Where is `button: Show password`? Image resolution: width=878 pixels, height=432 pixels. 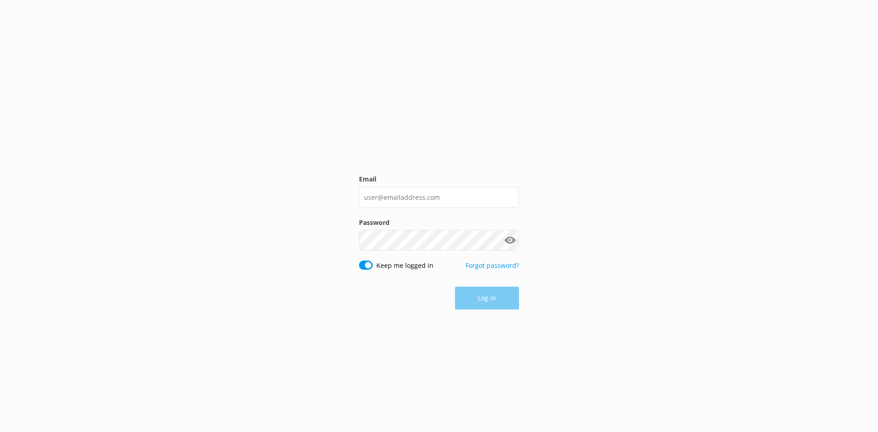 button: Show password is located at coordinates (510, 241).